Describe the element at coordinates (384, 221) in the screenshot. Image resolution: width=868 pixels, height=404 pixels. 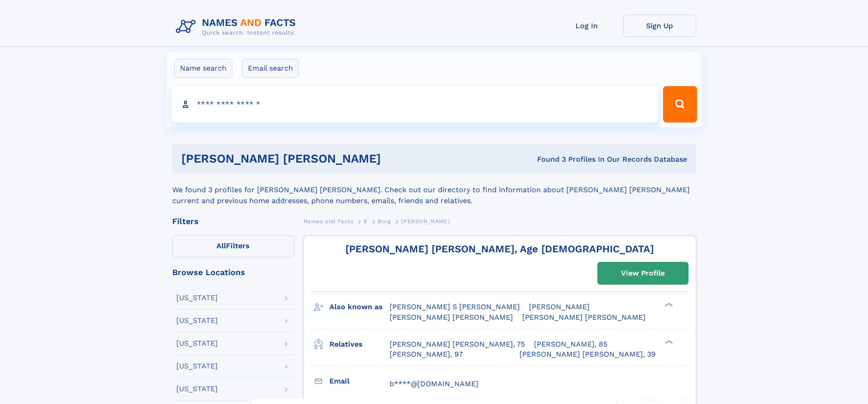
I see `span: Borg` at that location.